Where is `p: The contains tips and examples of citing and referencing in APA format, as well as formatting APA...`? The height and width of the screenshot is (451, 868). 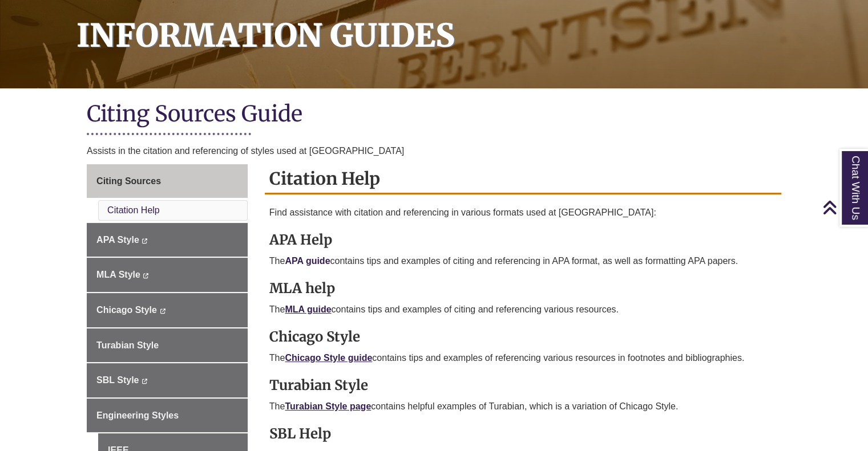 p: The contains tips and examples of citing and referencing in APA format, as well as formatting APA... is located at coordinates (523, 261).